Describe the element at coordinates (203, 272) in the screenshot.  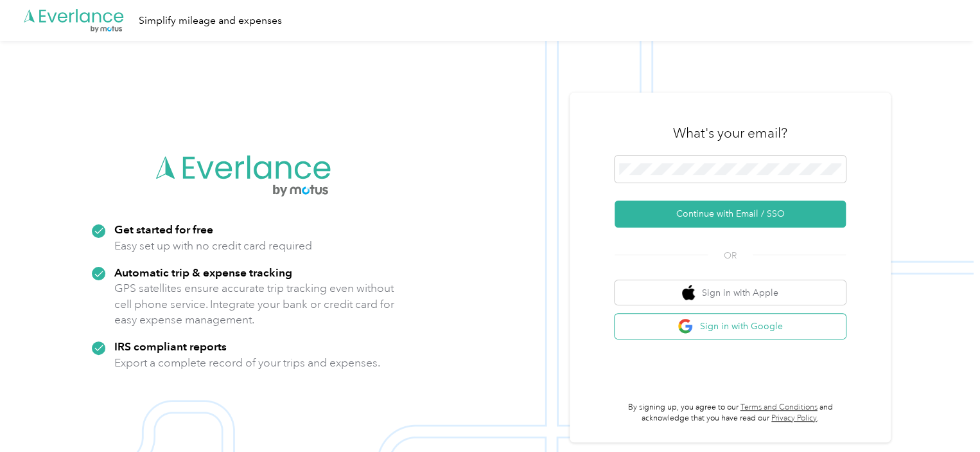
I see `strong: Automatic trip & expense tracking` at that location.